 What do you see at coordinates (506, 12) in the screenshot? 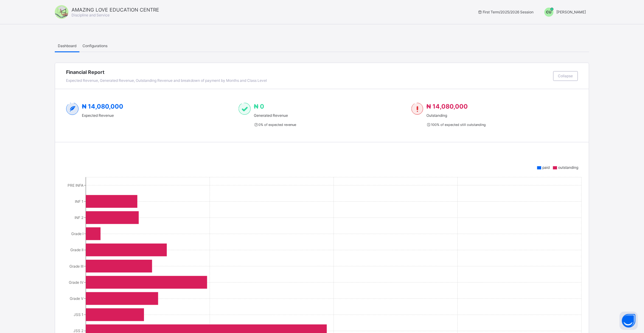
I see `span: session/term information` at bounding box center [506, 12].